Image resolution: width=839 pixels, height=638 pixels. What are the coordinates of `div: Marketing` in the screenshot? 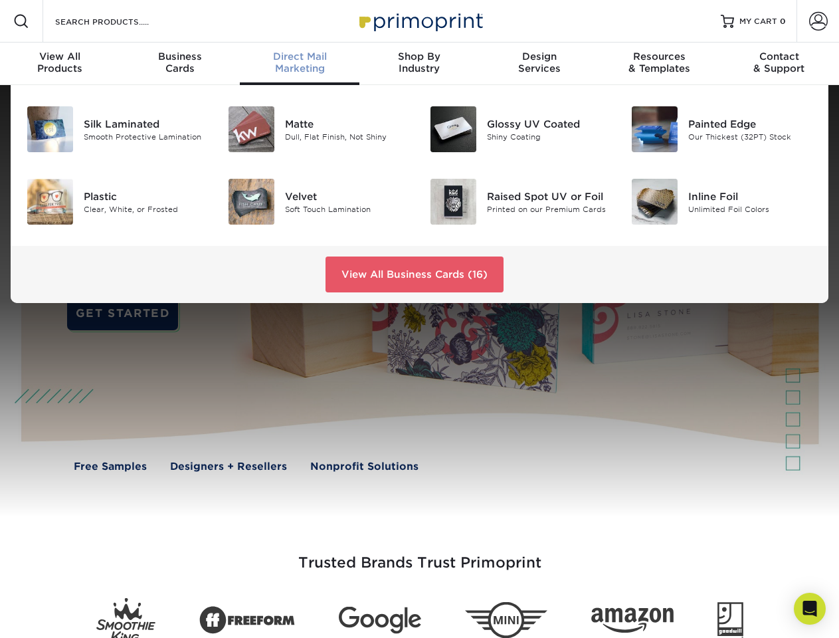 It's located at (300, 62).